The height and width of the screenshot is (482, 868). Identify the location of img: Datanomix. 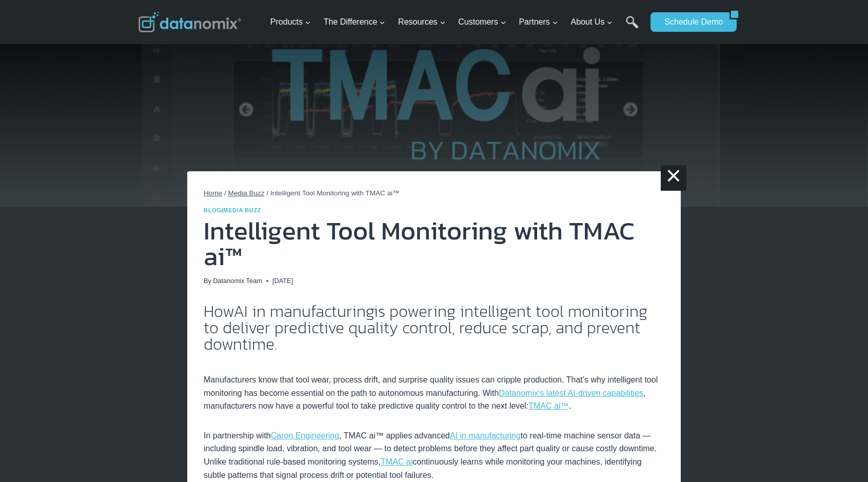
(190, 22).